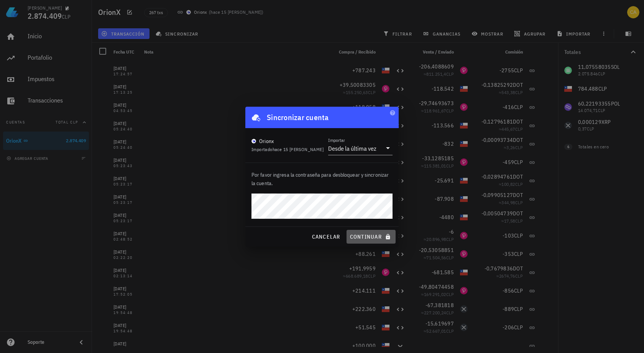 This screenshot has width=644, height=353. Describe the element at coordinates (371, 237) in the screenshot. I see `button: continuar` at that location.